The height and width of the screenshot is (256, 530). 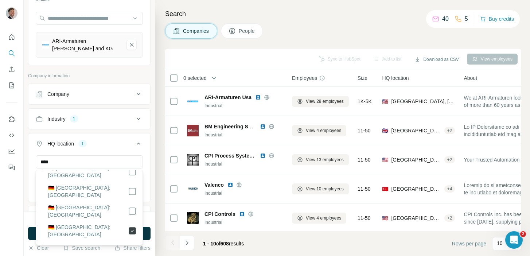 I want to click on div: Company, so click(x=58, y=94).